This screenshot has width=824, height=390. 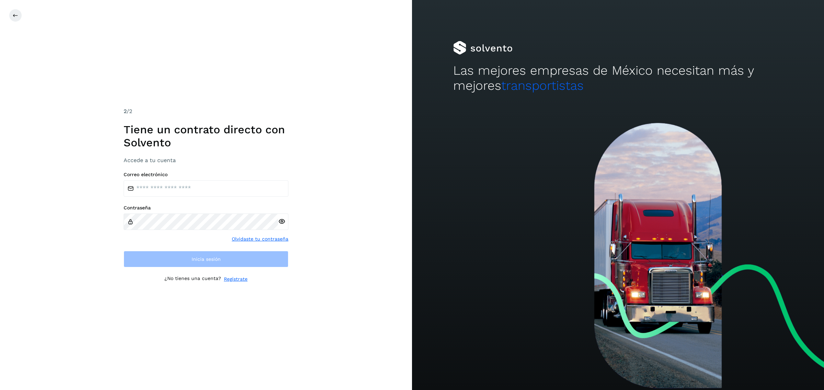 What do you see at coordinates (206, 259) in the screenshot?
I see `span: Inicia sesión` at bounding box center [206, 259].